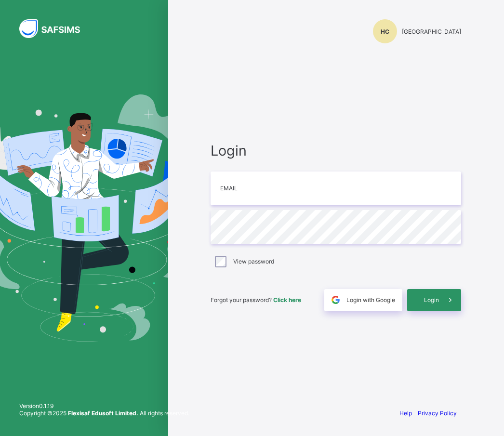 The width and height of the screenshot is (504, 436). Describe the element at coordinates (371, 300) in the screenshot. I see `span: Login with Google` at that location.